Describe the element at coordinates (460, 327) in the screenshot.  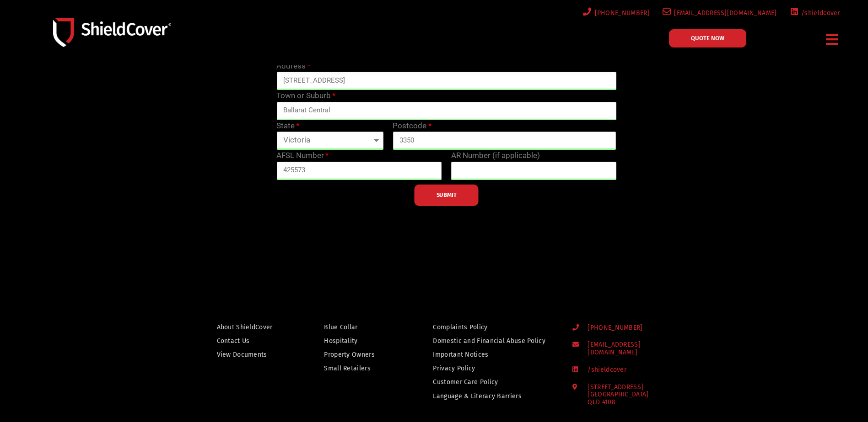
I see `span: Complaints Policy` at that location.